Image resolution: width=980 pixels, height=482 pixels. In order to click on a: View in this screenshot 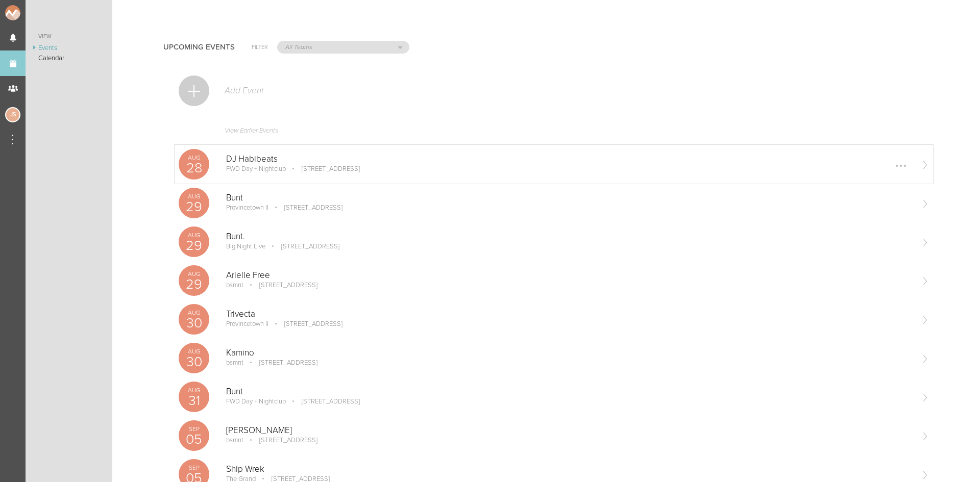, I will do `click(69, 37)`.